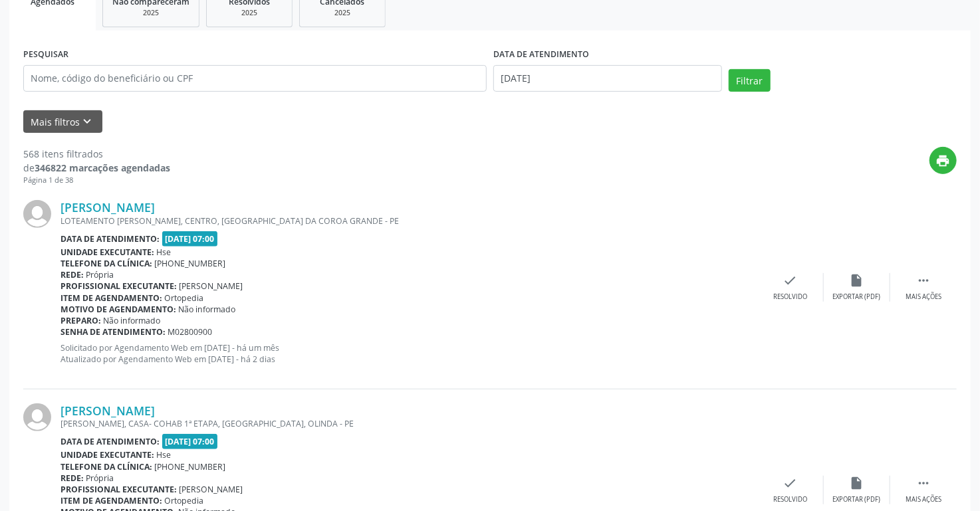  Describe the element at coordinates (943, 160) in the screenshot. I see `button: print` at that location.